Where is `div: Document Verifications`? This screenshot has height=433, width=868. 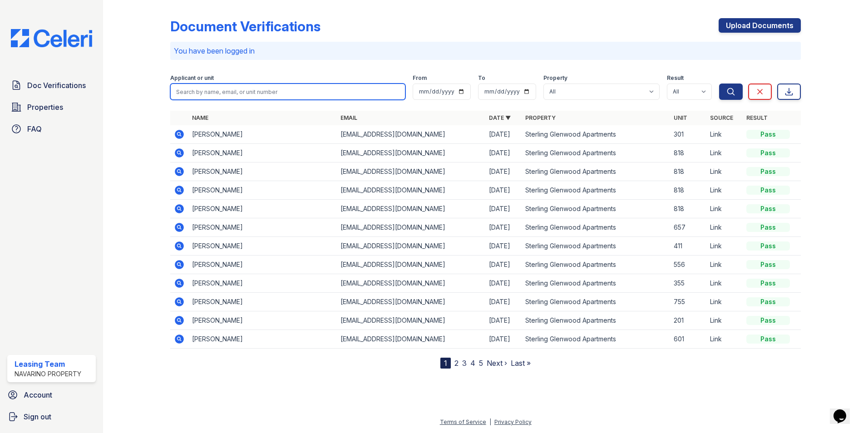
div: Document Verifications is located at coordinates (245, 26).